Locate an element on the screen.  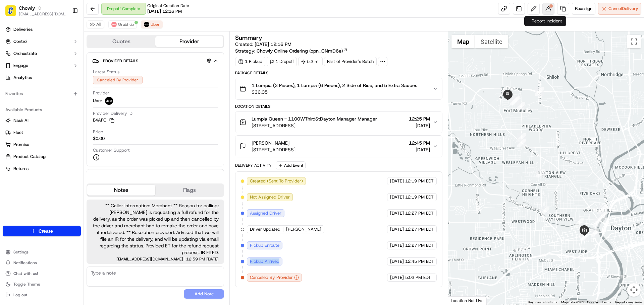
div: 5.3 mi is located at coordinates (310, 61).